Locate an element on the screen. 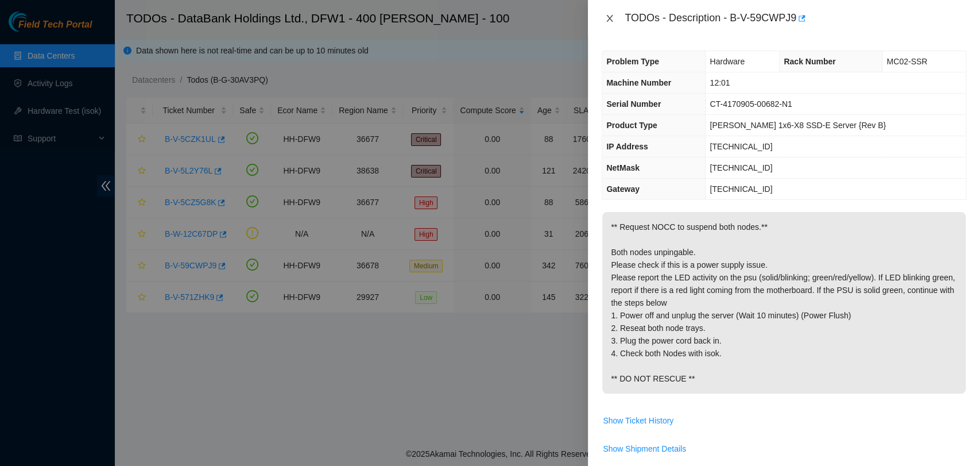  span: Serial Number is located at coordinates (633, 104).